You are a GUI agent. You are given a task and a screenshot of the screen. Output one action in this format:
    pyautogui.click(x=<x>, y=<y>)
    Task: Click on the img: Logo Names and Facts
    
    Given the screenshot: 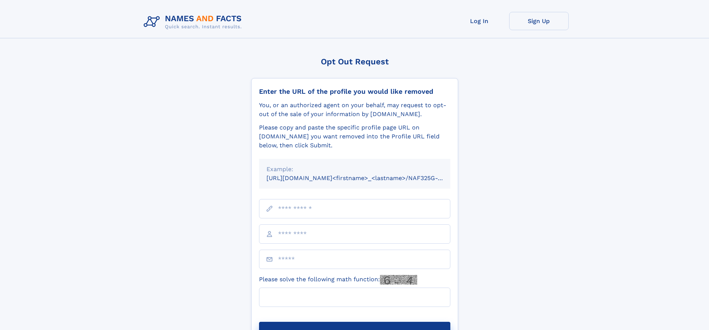 What is the action you would take?
    pyautogui.click(x=194, y=22)
    